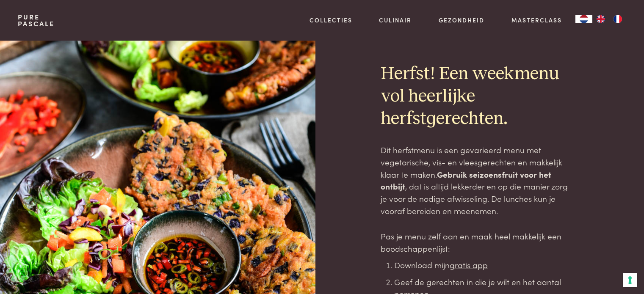 The width and height of the screenshot is (644, 294). Describe the element at coordinates (584, 19) in the screenshot. I see `a: NL` at that location.